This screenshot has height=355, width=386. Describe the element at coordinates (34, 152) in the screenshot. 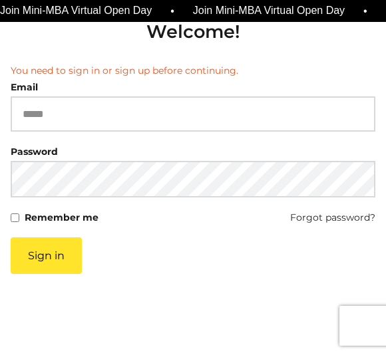

I see `label: Password` at that location.